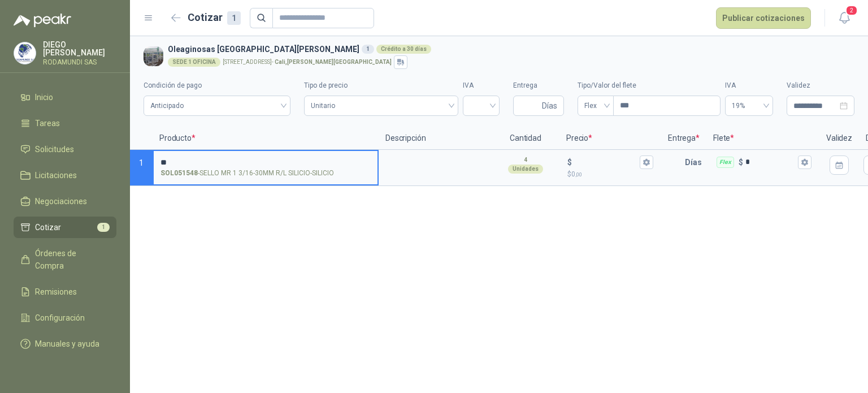 This screenshot has height=393, width=868. Describe the element at coordinates (65, 176) in the screenshot. I see `a: Licitaciones` at that location.